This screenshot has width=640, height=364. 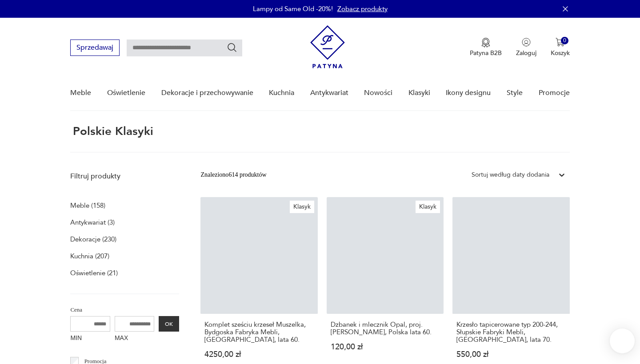 What do you see at coordinates (94, 48) in the screenshot?
I see `a: Sprzedawaj` at bounding box center [94, 48].